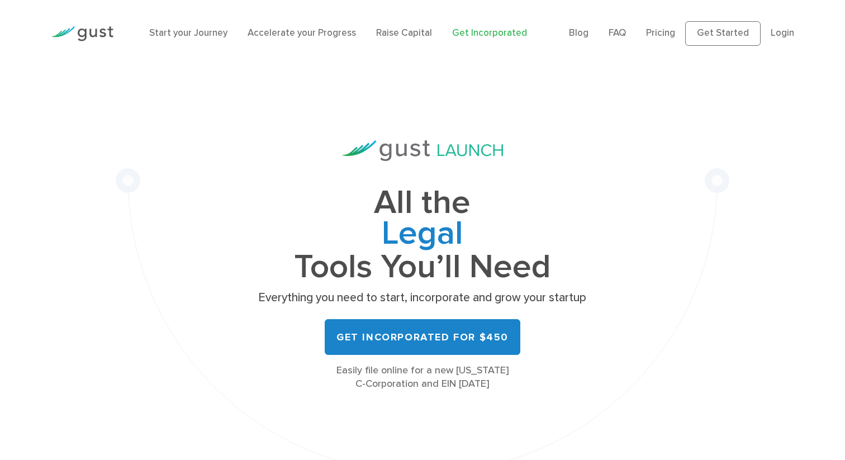 Image resolution: width=845 pixels, height=460 pixels. Describe the element at coordinates (404, 33) in the screenshot. I see `a: Raise Capital` at that location.